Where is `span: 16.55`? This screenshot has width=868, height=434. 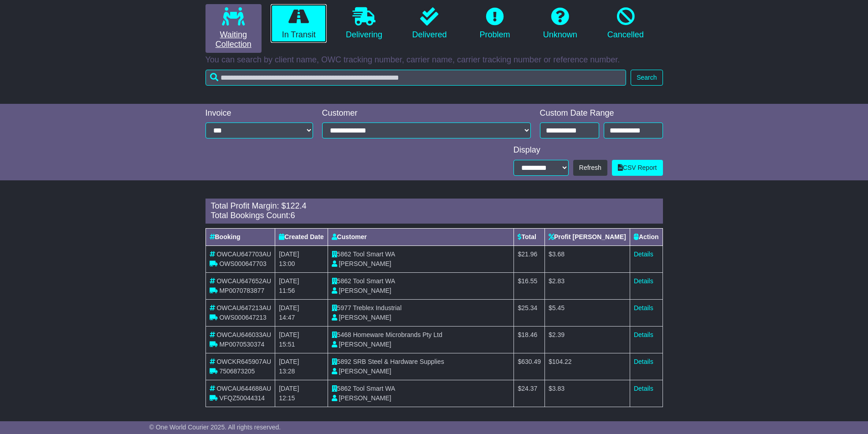 span: 16.55 is located at coordinates (529, 281).